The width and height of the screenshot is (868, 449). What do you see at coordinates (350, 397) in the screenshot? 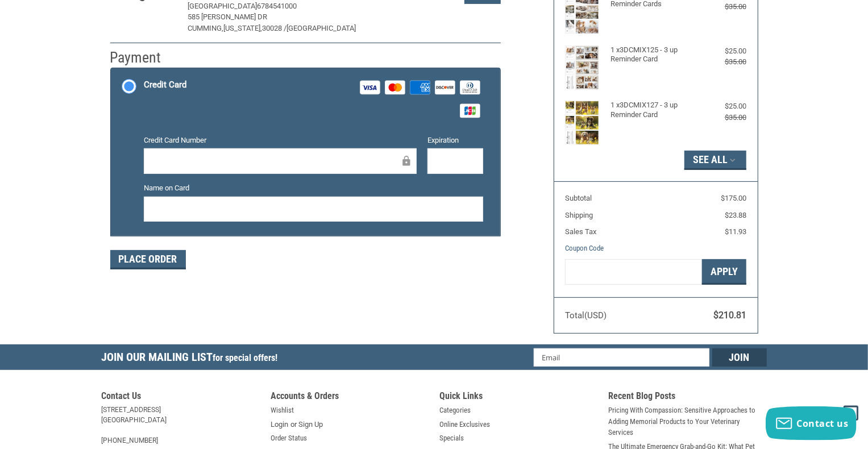
I see `h5: Accounts & Orders` at bounding box center [350, 397].